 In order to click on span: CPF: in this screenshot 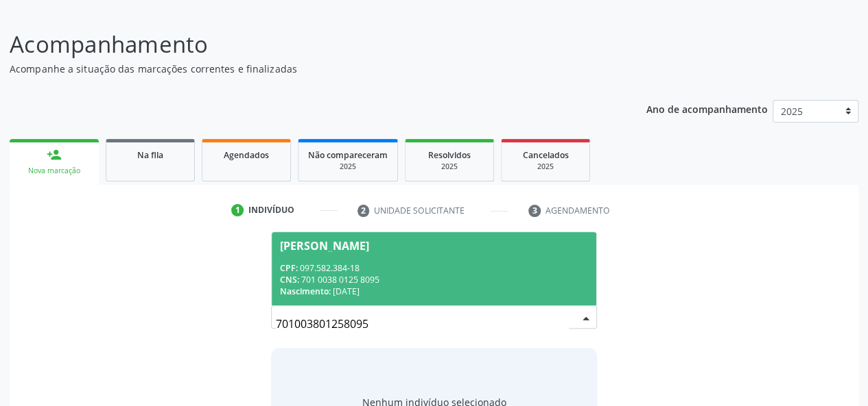, I will do `click(289, 268)`.